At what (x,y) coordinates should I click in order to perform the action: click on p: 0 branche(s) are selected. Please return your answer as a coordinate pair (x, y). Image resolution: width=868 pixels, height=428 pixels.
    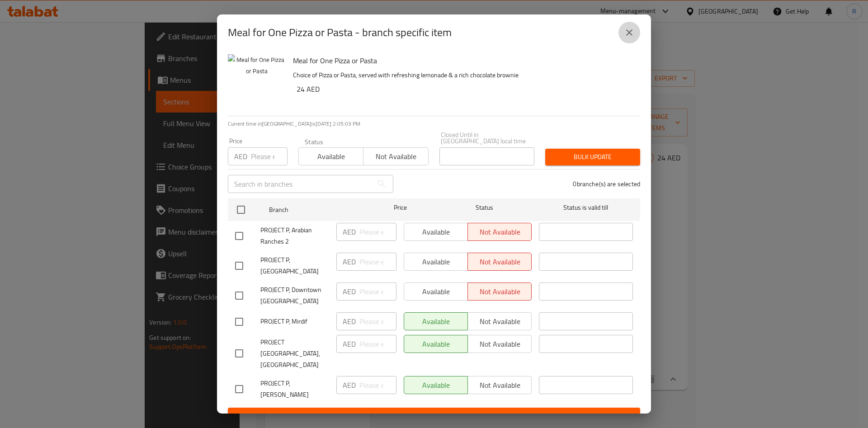
    Looking at the image, I should click on (606, 184).